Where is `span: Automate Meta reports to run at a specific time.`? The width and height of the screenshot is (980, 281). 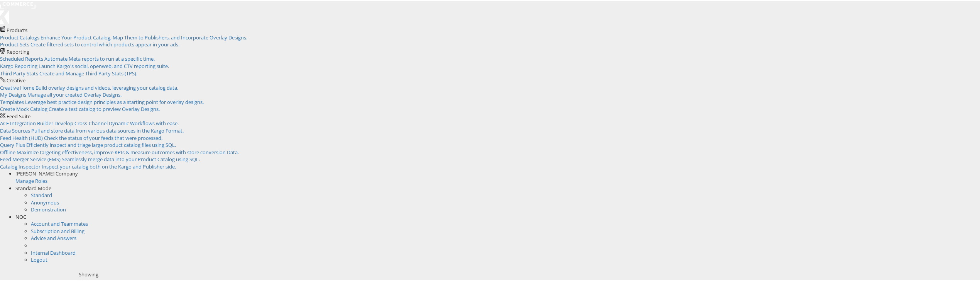
span: Automate Meta reports to run at a specific time. is located at coordinates (100, 58).